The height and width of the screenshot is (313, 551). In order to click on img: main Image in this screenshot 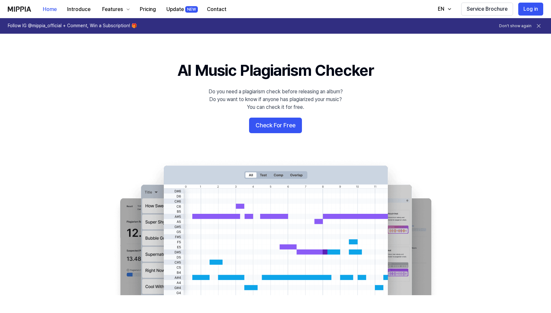, I will do `click(276, 227)`.